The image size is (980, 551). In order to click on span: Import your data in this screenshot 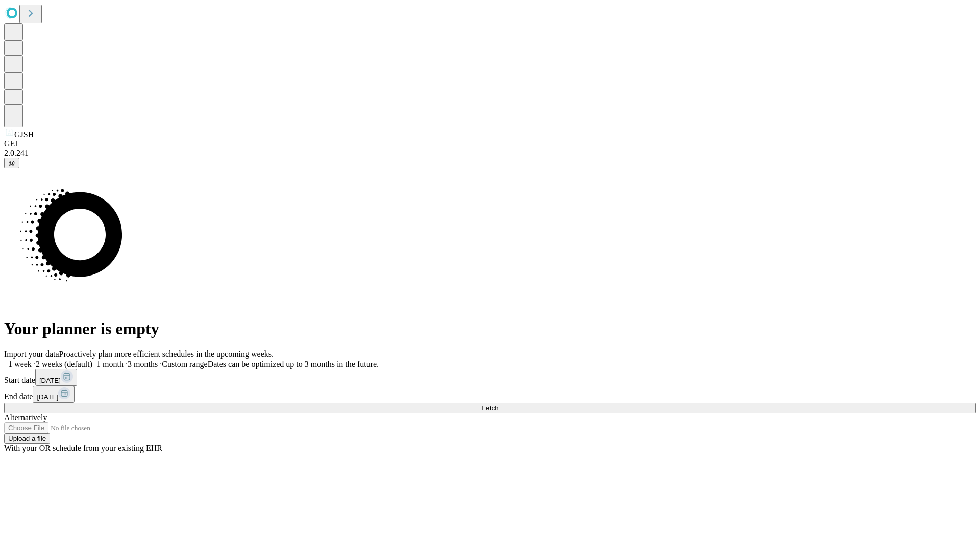, I will do `click(31, 353)`.